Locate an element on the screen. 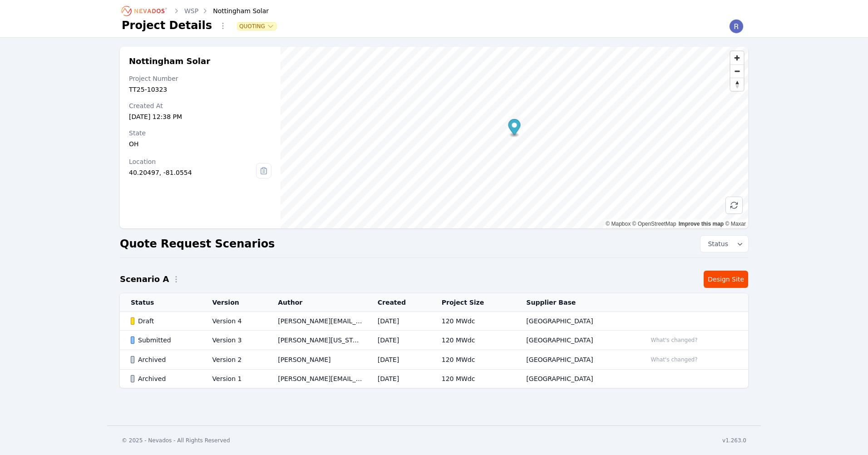 The height and width of the screenshot is (455, 868). a: Mapbox is located at coordinates (618, 224).